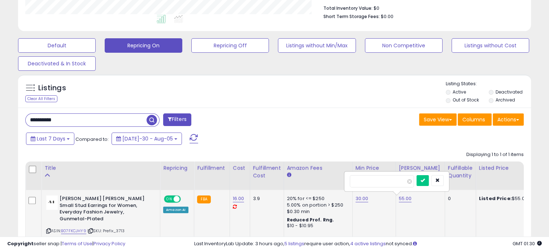  Describe the element at coordinates (459, 198) in the screenshot. I see `div: 0` at that location.